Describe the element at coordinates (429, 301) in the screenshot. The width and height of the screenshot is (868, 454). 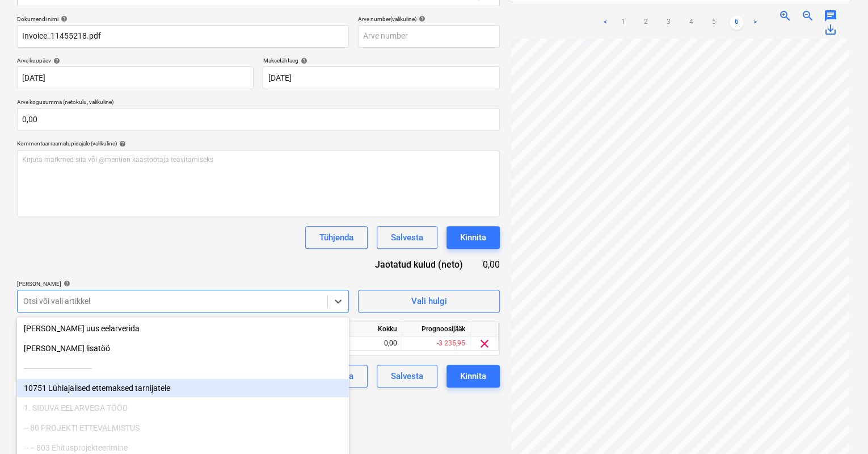
I see `button: Vali hulgi` at that location.